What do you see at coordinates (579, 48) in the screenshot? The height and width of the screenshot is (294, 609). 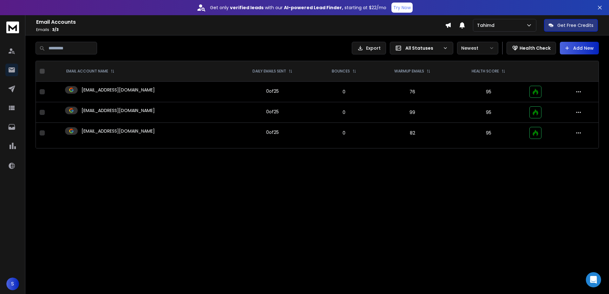 I see `button: Add New` at bounding box center [579, 48].